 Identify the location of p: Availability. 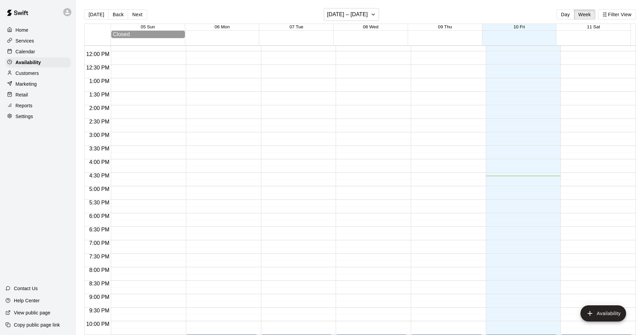
(28, 62).